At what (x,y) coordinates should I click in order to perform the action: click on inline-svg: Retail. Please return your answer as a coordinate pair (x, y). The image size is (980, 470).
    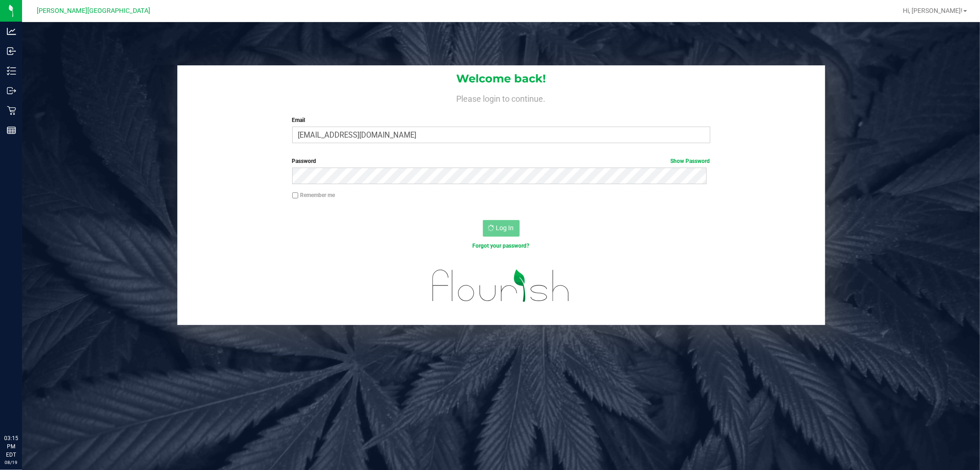
    Looking at the image, I should click on (12, 110).